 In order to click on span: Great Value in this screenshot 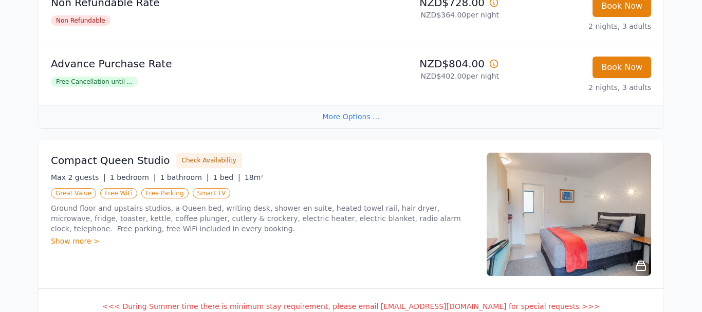, I will do `click(74, 193)`.